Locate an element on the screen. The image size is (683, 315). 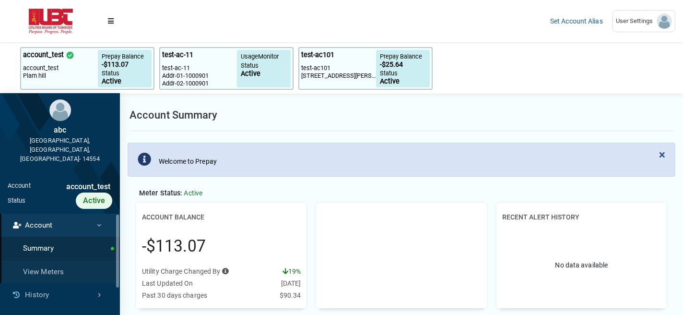
h1: Account Summary is located at coordinates (174, 115).